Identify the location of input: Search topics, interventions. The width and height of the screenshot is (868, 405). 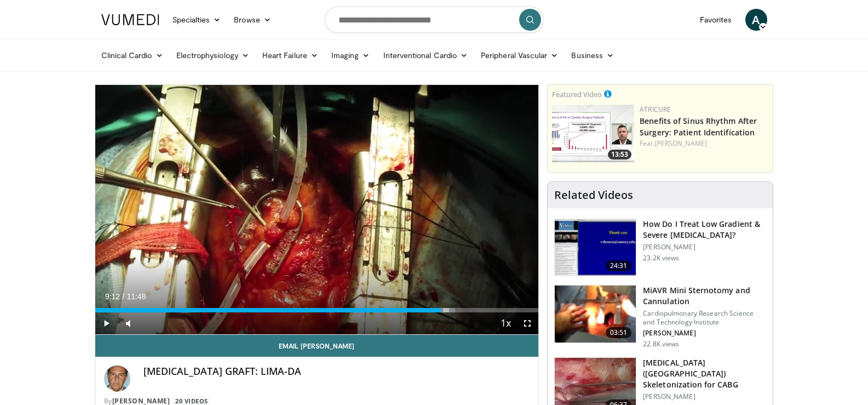
(434, 20).